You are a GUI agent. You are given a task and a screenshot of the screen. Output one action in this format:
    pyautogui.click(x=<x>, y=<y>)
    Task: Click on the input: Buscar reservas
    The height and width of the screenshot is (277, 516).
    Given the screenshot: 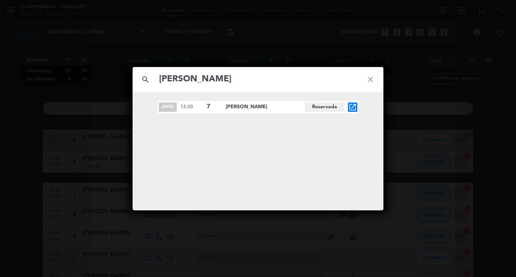 What is the action you would take?
    pyautogui.click(x=258, y=79)
    